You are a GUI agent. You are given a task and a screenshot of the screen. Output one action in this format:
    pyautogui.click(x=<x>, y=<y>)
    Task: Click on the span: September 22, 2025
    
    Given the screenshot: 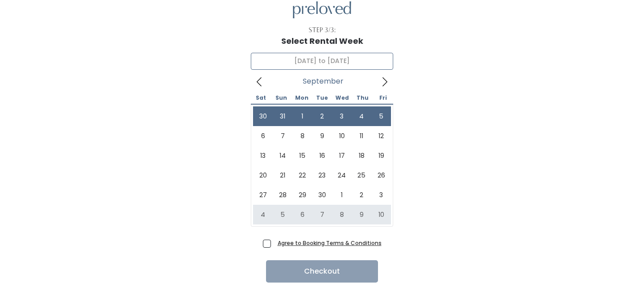 What is the action you would take?
    pyautogui.click(x=302, y=175)
    